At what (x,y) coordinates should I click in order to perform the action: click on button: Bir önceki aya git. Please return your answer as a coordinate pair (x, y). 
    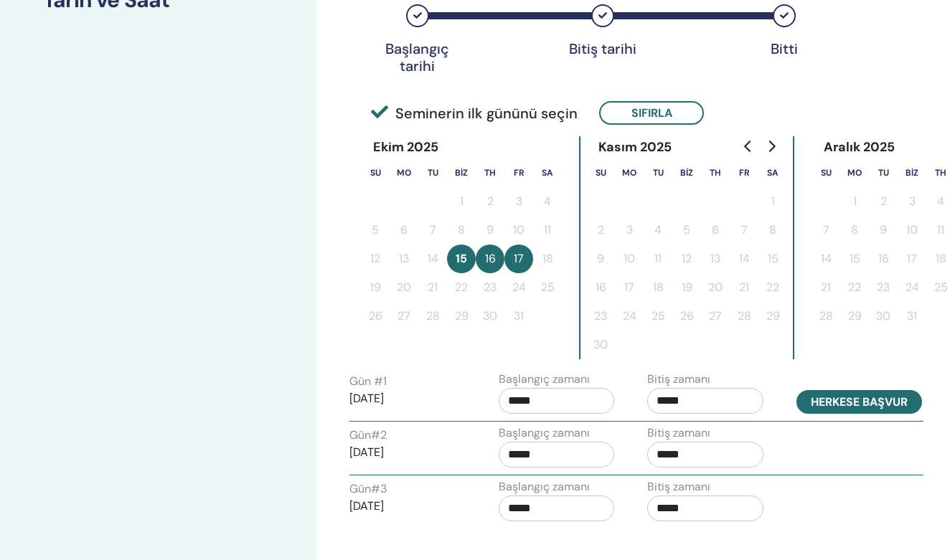
    Looking at the image, I should click on (748, 146).